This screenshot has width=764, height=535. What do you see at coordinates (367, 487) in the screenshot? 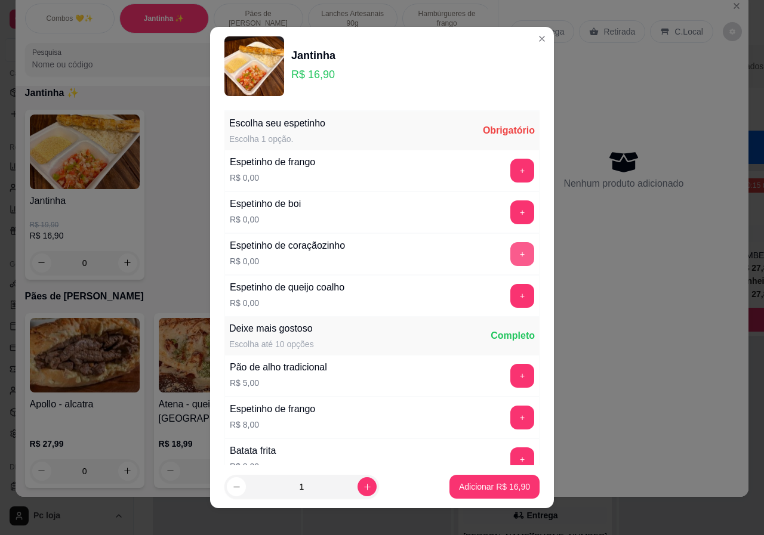
I see `button: increase-product-quantity` at bounding box center [367, 487].